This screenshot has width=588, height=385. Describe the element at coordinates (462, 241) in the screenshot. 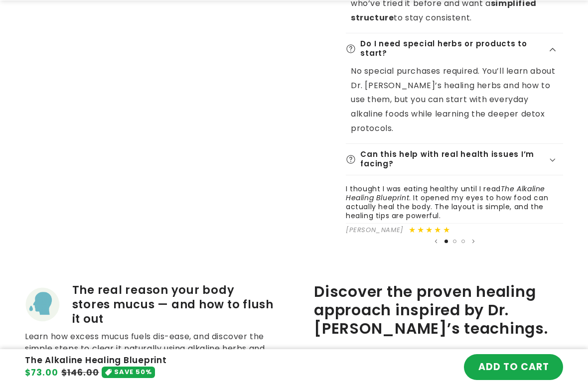

I see `button: Load slide 3 of 3` at that location.